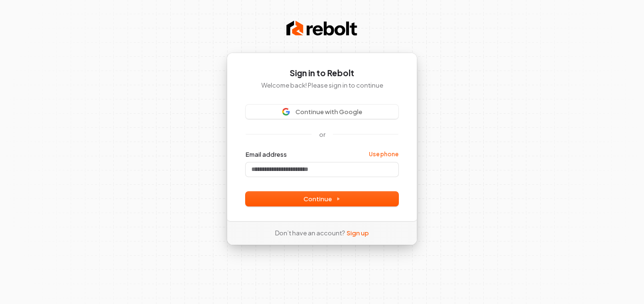  Describe the element at coordinates (383, 154) in the screenshot. I see `a: Use phone` at that location.